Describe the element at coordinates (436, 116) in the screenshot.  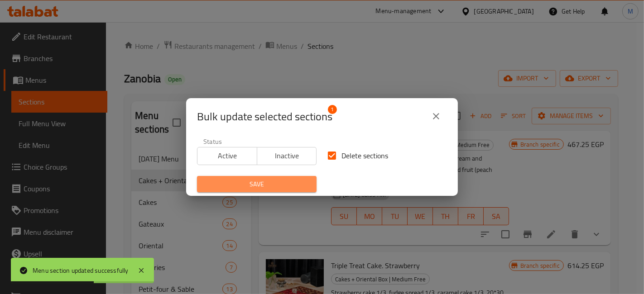
I see `button: close` at that location.